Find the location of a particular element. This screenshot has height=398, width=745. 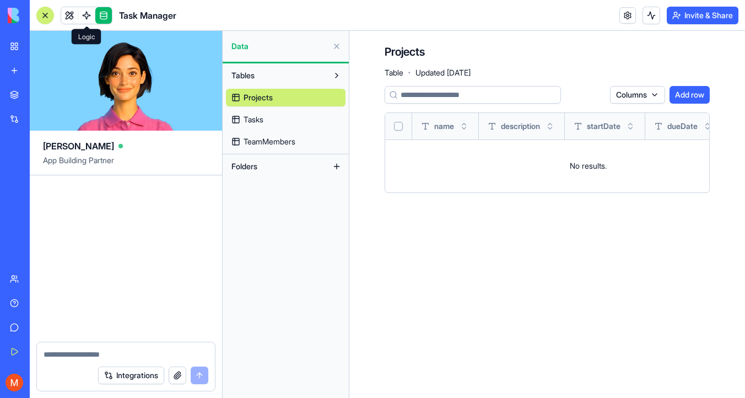

a: Tasks is located at coordinates (286, 120).